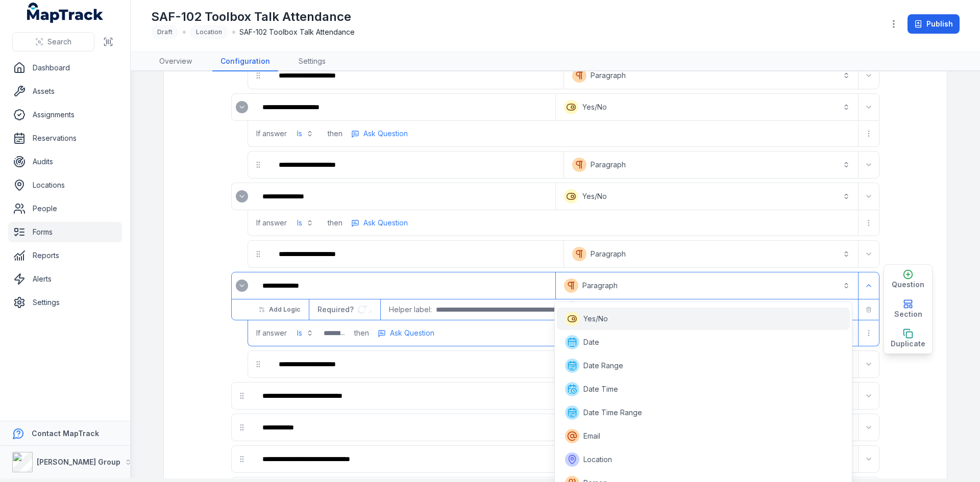 The height and width of the screenshot is (482, 980). What do you see at coordinates (908, 314) in the screenshot?
I see `span: Section` at bounding box center [908, 314].